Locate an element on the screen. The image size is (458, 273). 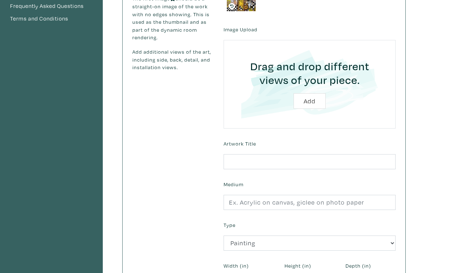
label: Medium is located at coordinates (233, 185).